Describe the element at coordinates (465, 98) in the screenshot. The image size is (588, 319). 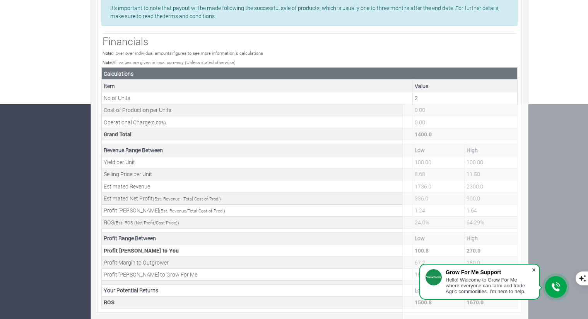
I see `td: This is the number of Units` at that location.